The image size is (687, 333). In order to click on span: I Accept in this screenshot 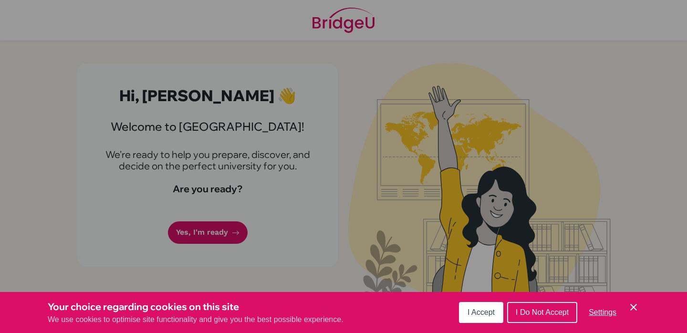, I will do `click(481, 312)`.